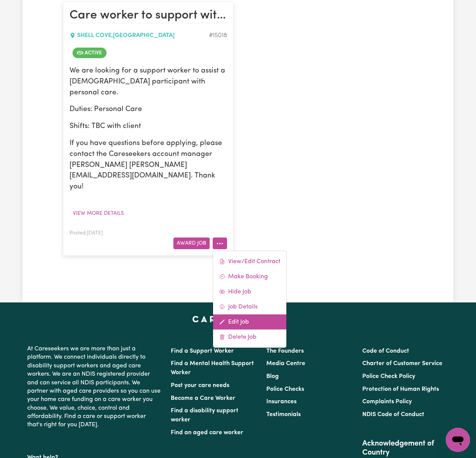 This screenshot has width=476, height=458. What do you see at coordinates (281, 402) in the screenshot?
I see `a: Insurances` at bounding box center [281, 402].